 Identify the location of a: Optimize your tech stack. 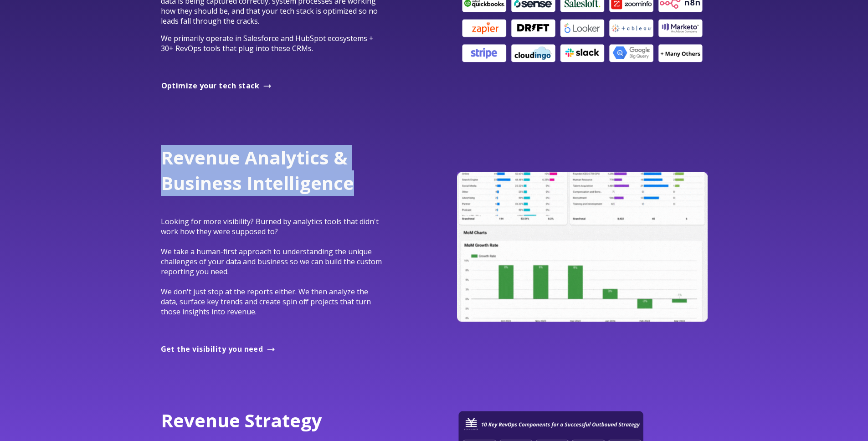
(217, 86).